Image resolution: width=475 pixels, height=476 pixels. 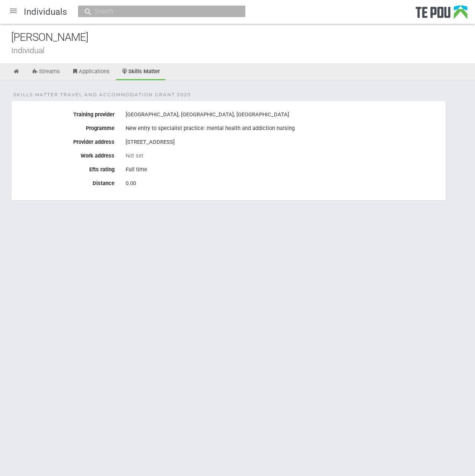 What do you see at coordinates (283, 183) in the screenshot?
I see `div: 0.00` at bounding box center [283, 183].